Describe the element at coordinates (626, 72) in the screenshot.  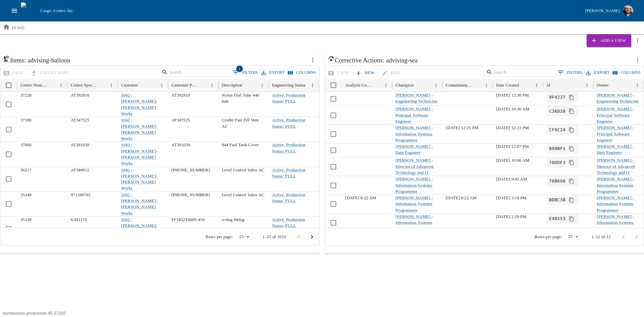
I see `button: Select columns` at that location.